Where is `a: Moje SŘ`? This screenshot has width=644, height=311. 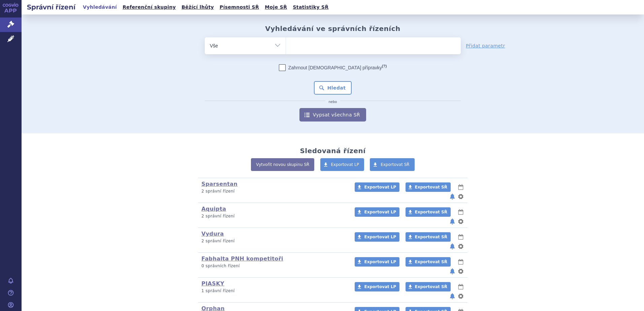 a: Moje SŘ is located at coordinates (276, 7).